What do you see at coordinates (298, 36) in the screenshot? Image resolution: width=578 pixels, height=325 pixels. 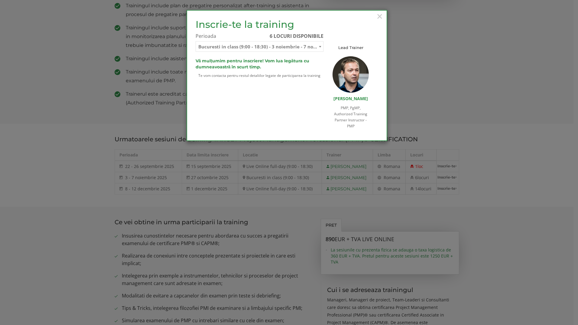 I see `span: locuri disponibile` at bounding box center [298, 36].